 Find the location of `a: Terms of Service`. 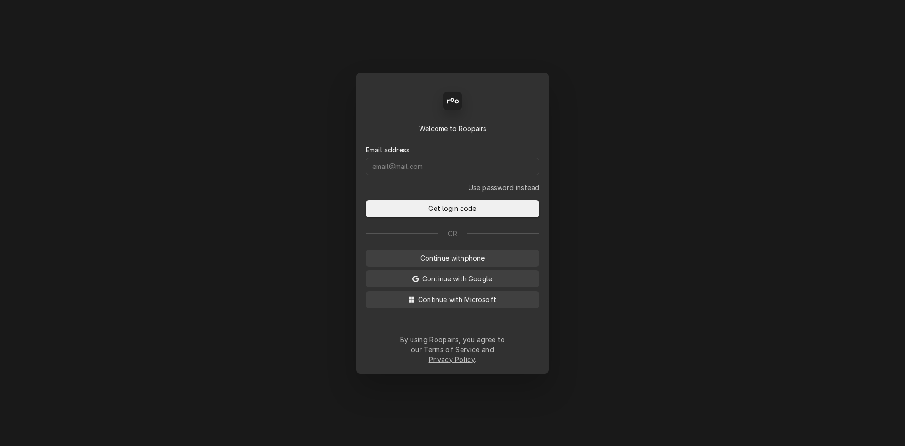

a: Terms of Service is located at coordinates (452, 349).